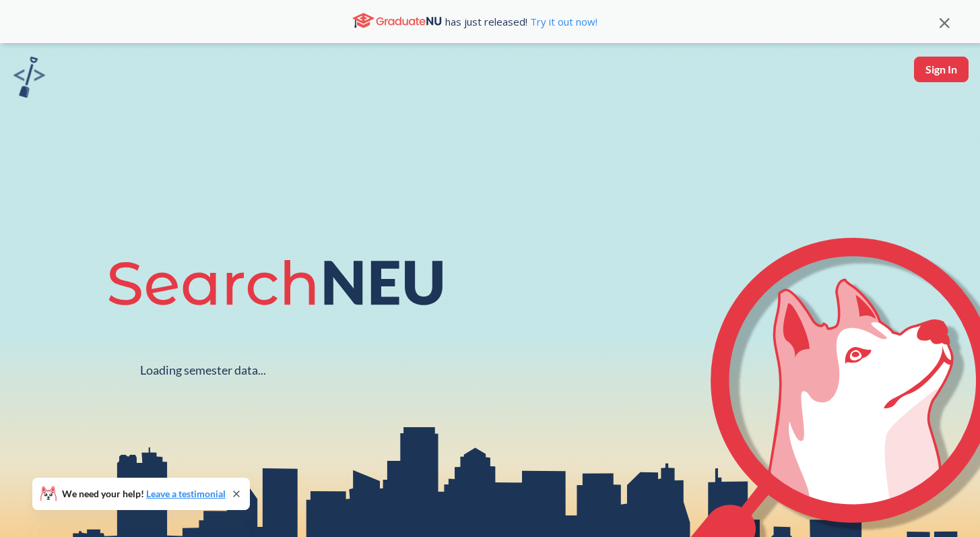  What do you see at coordinates (563, 22) in the screenshot?
I see `a: Try it out now!` at bounding box center [563, 22].